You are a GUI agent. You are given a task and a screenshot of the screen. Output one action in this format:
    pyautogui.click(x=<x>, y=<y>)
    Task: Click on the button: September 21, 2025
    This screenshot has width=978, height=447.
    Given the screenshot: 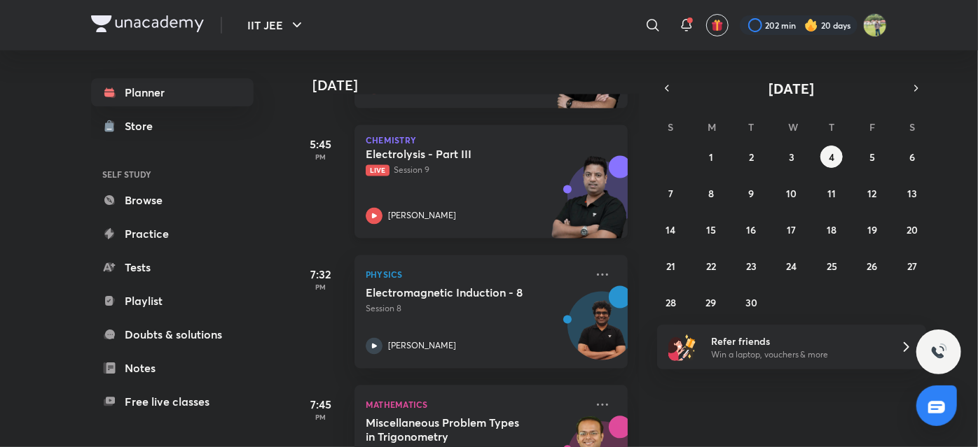 What is the action you would take?
    pyautogui.click(x=671, y=266)
    